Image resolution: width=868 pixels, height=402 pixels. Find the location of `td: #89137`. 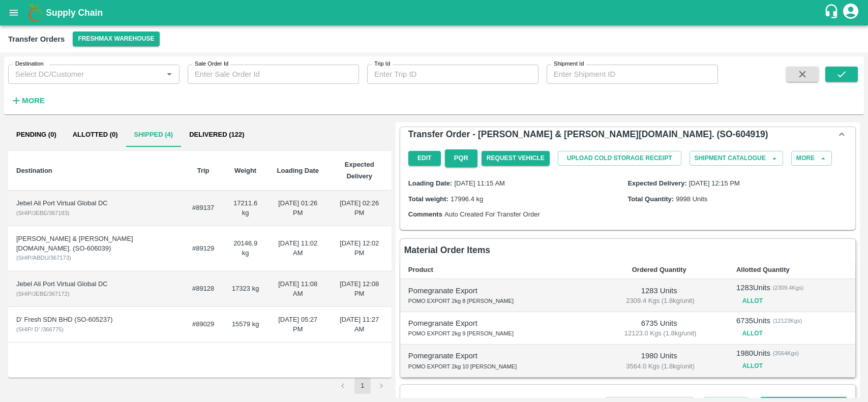

td: #89137 is located at coordinates (203, 208).